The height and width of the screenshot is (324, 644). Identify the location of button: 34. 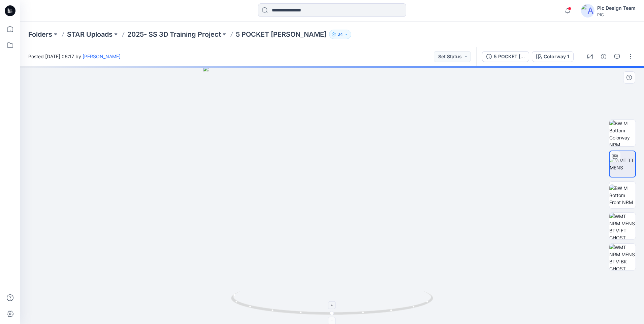
(341, 35).